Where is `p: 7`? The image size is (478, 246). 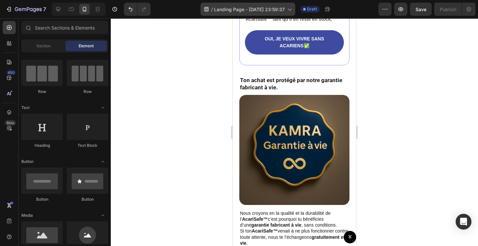
p: 7 is located at coordinates (44, 9).